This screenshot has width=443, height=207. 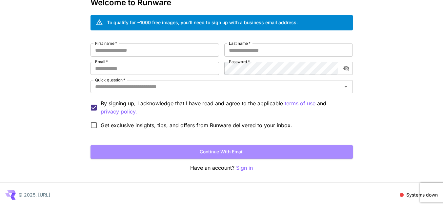 What do you see at coordinates (202, 22) in the screenshot?
I see `div: To qualify for ~1000 free images, you’ll need to sign up with a business email address.` at bounding box center [202, 22].